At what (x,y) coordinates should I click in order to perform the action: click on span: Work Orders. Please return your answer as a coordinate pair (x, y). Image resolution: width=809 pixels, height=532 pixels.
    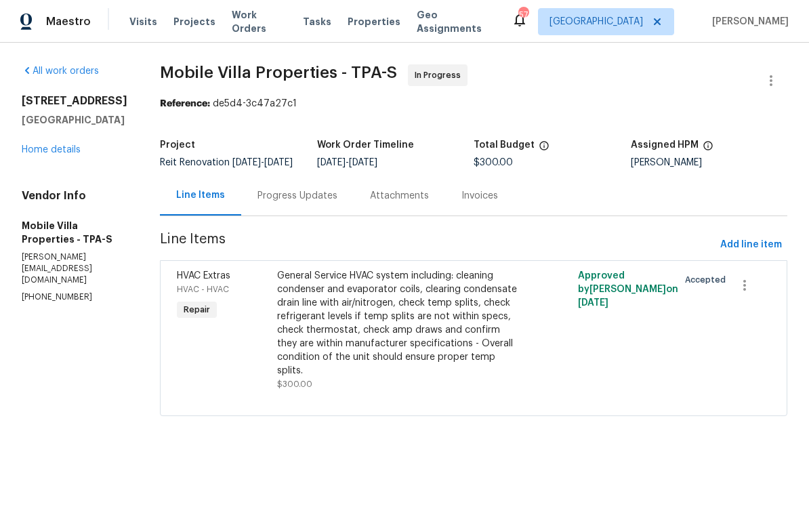
    Looking at the image, I should click on (259, 21).